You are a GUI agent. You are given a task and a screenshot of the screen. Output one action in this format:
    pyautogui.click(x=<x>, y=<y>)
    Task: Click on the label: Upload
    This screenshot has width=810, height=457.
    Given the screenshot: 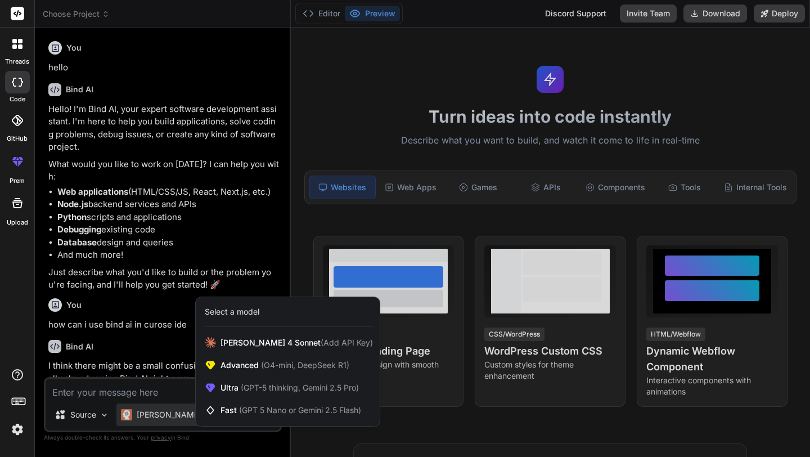 What is the action you would take?
    pyautogui.click(x=17, y=222)
    